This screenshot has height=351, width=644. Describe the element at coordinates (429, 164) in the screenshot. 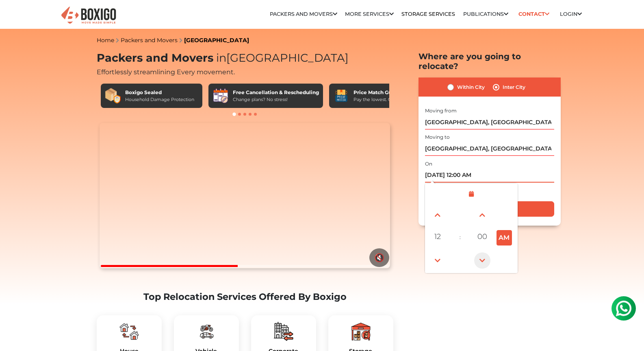

I see `label: On` at that location.